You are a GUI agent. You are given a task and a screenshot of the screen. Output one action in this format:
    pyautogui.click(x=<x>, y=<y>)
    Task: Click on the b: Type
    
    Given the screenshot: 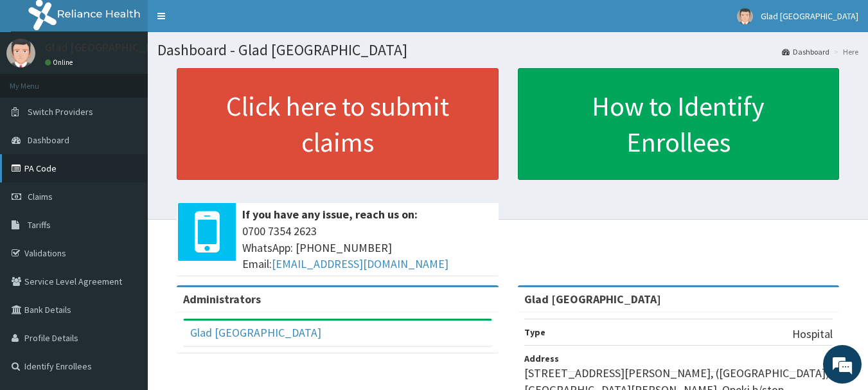 What is the action you would take?
    pyautogui.click(x=535, y=333)
    